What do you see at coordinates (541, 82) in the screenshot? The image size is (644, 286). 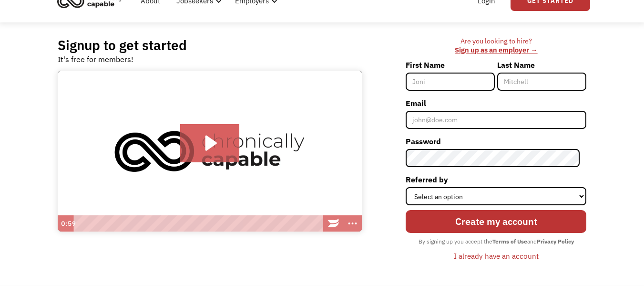 I see `input: Mitchell` at bounding box center [541, 82].